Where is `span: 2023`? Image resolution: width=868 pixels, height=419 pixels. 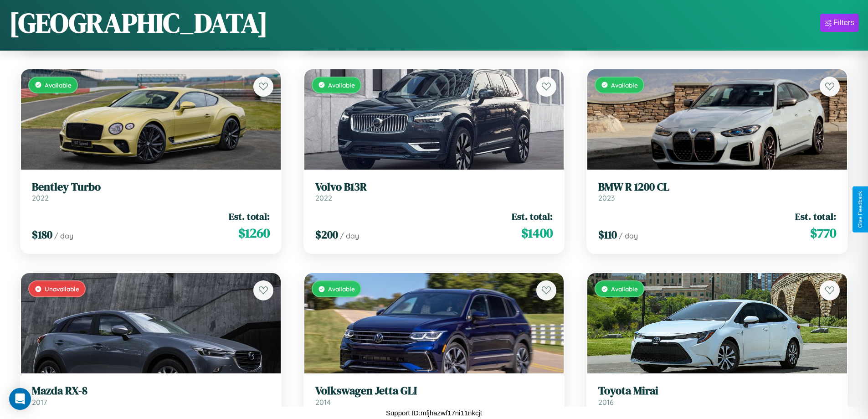 span: 2023 is located at coordinates (606, 198).